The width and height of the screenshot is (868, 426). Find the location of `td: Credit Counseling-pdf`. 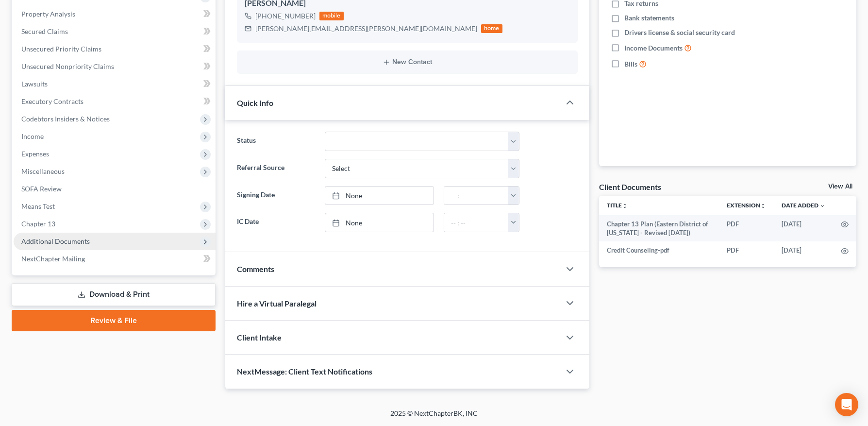

td: Credit Counseling-pdf is located at coordinates (659, 250).